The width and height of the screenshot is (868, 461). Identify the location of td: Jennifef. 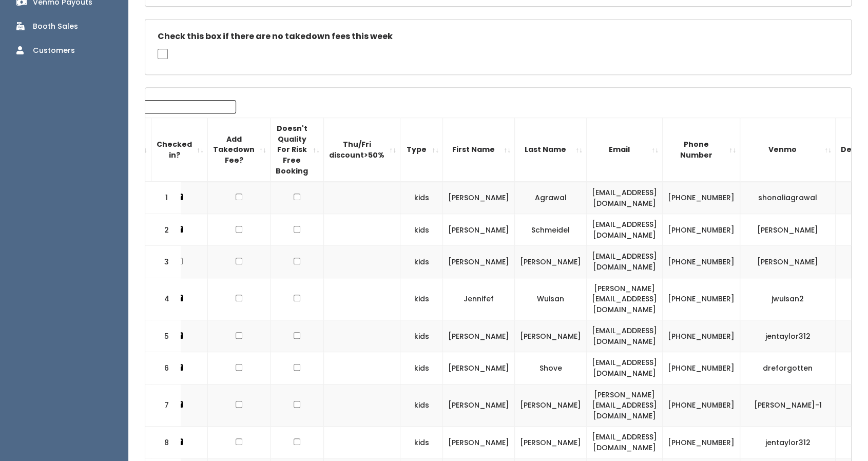
(479, 299).